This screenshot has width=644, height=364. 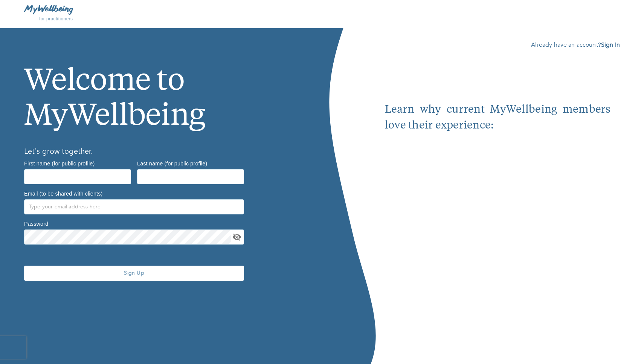 I want to click on h1: Welcome to MyWellbeing, so click(x=161, y=88).